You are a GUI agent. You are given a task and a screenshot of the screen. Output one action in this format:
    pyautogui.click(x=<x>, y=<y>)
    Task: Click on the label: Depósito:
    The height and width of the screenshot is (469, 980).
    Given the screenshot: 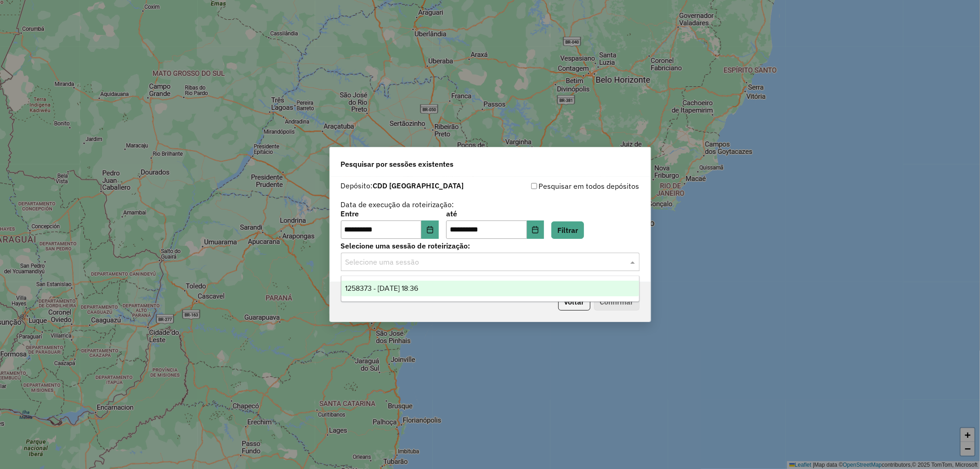 What is the action you would take?
    pyautogui.click(x=402, y=185)
    